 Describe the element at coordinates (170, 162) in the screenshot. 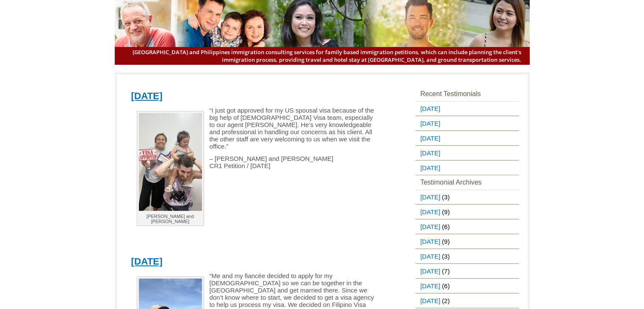

I see `img: Evan and Abigail` at that location.